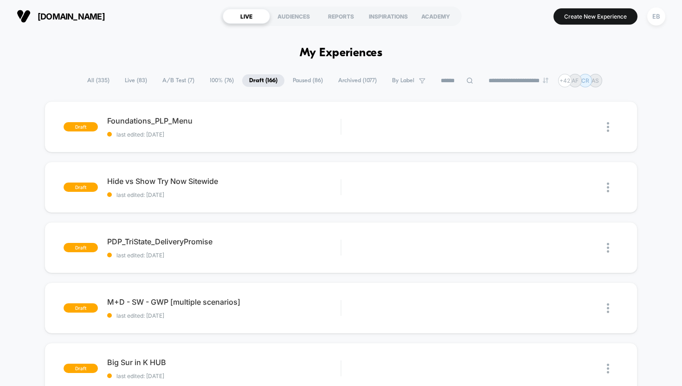 The height and width of the screenshot is (386, 682). What do you see at coordinates (224, 181) in the screenshot?
I see `span: Hide vs Show Try Now Sitewide` at bounding box center [224, 181].